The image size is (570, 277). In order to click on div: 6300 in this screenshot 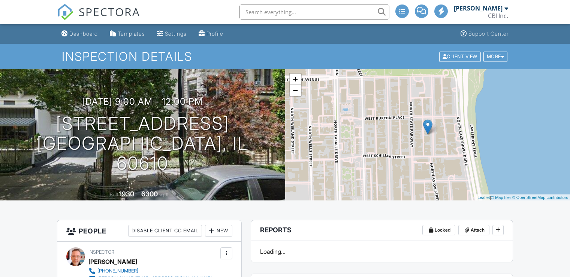, I will do `click(150, 193)`.